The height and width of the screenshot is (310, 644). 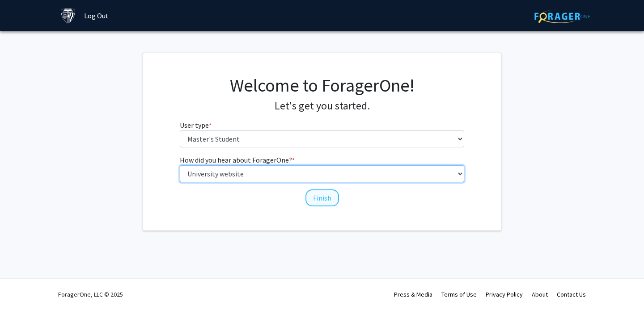 What do you see at coordinates (237, 160) in the screenshot?
I see `label: How did you hear about ForagerOne?` at bounding box center [237, 160].